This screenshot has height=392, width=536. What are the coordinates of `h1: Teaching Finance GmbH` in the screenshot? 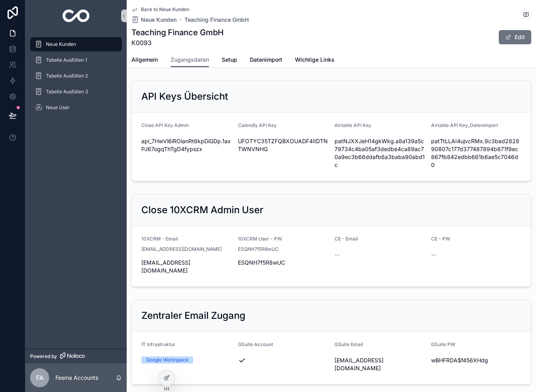 It's located at (177, 33).